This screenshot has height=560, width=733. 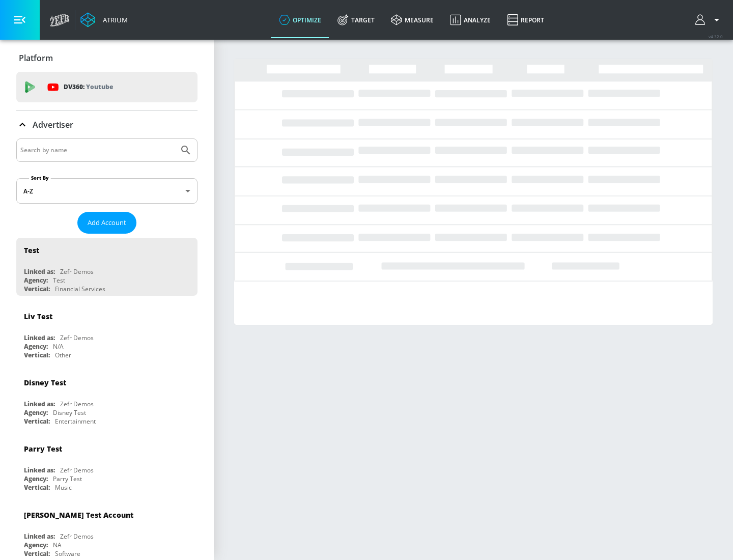 I want to click on p: Advertiser, so click(x=53, y=125).